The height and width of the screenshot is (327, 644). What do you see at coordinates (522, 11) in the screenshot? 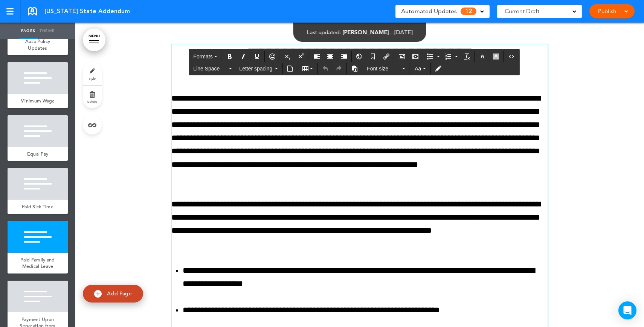
I see `span: Current Draft` at bounding box center [522, 11].